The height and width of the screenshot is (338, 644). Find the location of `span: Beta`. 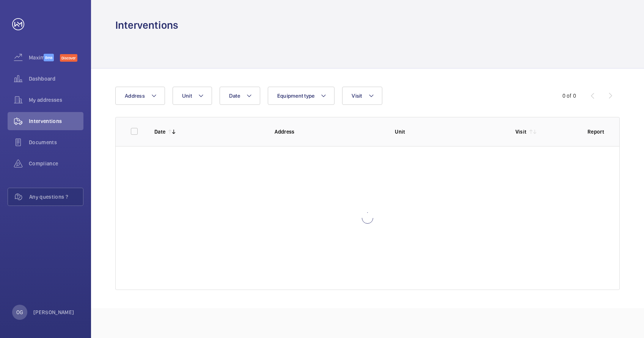

span: Beta is located at coordinates (49, 58).